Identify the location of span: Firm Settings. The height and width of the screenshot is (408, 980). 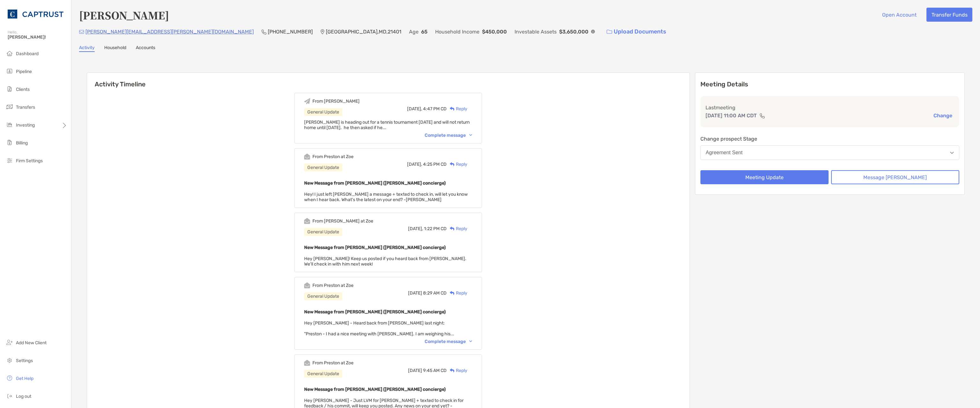
(29, 161).